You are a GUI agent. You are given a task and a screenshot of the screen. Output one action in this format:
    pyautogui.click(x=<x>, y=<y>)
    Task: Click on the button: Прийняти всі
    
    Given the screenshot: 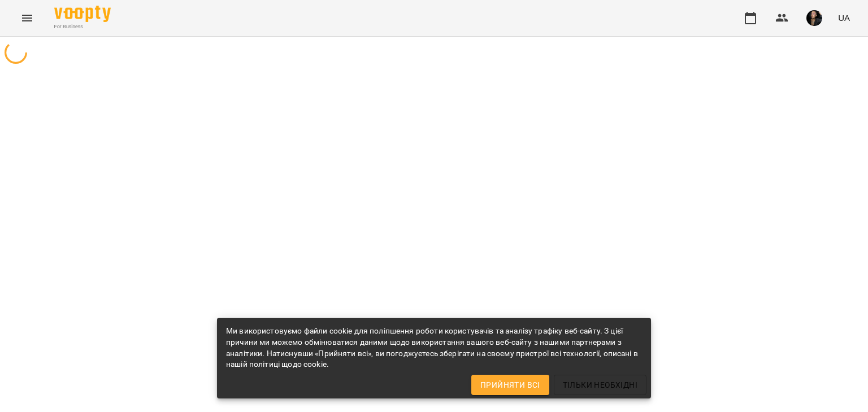 What is the action you would take?
    pyautogui.click(x=510, y=385)
    